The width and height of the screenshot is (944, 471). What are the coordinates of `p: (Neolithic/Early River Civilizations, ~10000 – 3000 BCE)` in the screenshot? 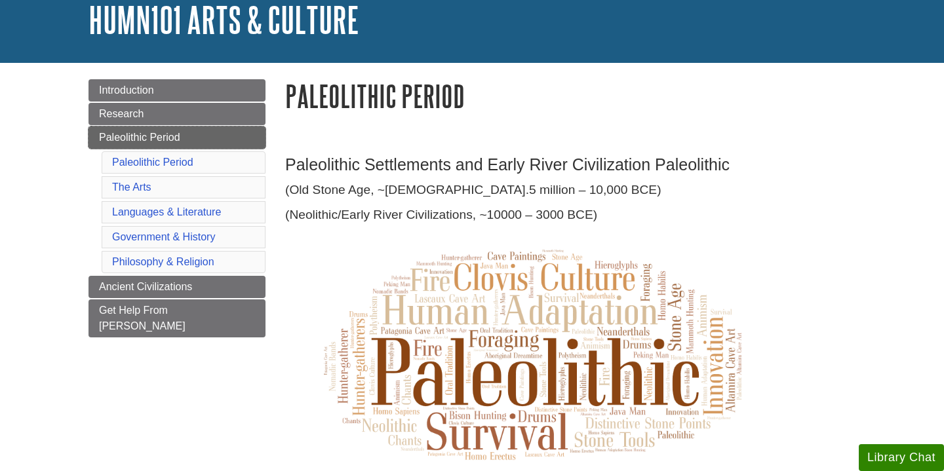 It's located at (570, 215).